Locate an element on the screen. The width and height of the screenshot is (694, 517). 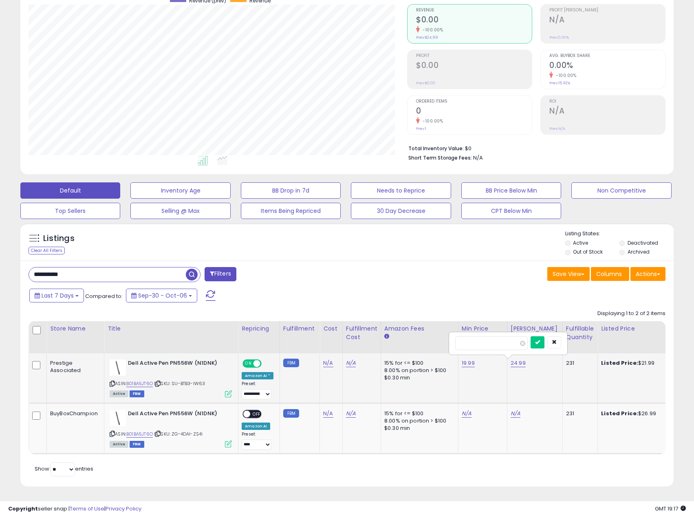
a: Terms of Use is located at coordinates (87, 509).